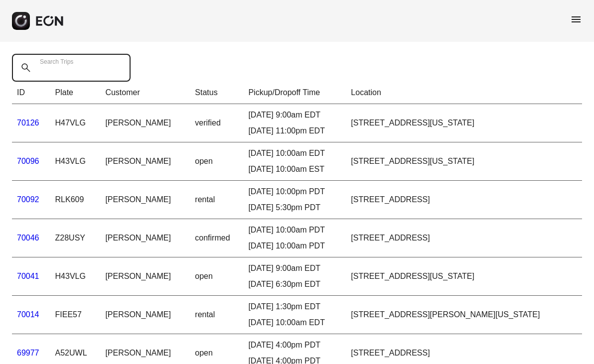 This screenshot has width=594, height=364. Describe the element at coordinates (216, 238) in the screenshot. I see `td: confirmed` at that location.